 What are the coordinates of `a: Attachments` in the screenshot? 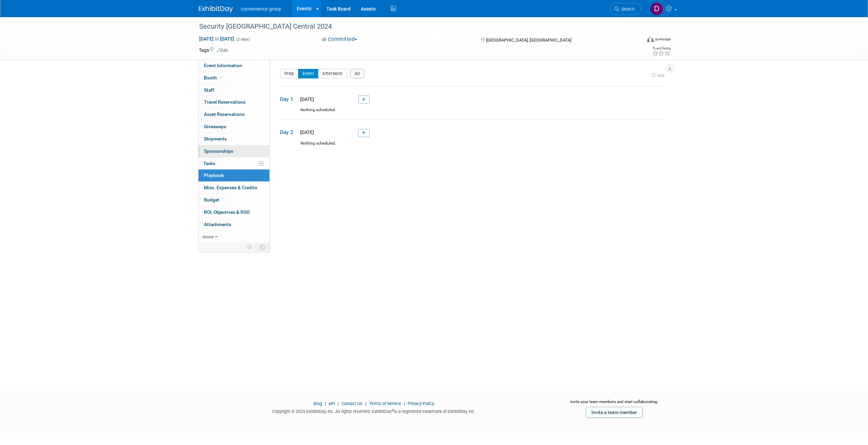 It's located at (234, 225).